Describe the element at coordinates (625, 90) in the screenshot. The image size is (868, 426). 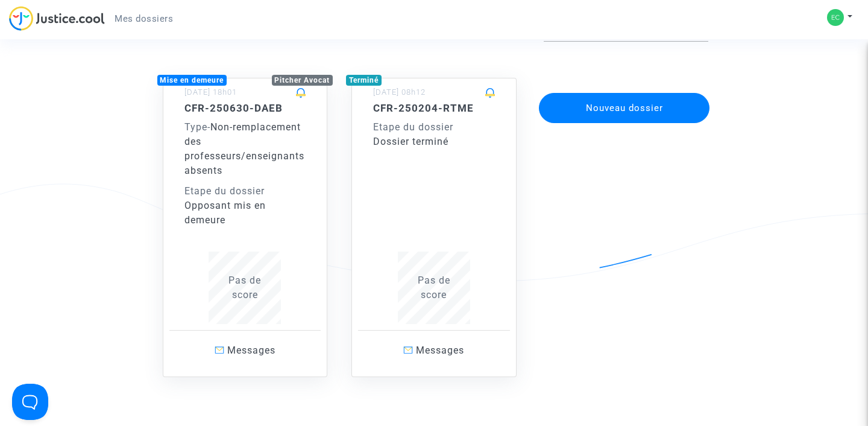
I see `a: Nouveau dossier` at that location.